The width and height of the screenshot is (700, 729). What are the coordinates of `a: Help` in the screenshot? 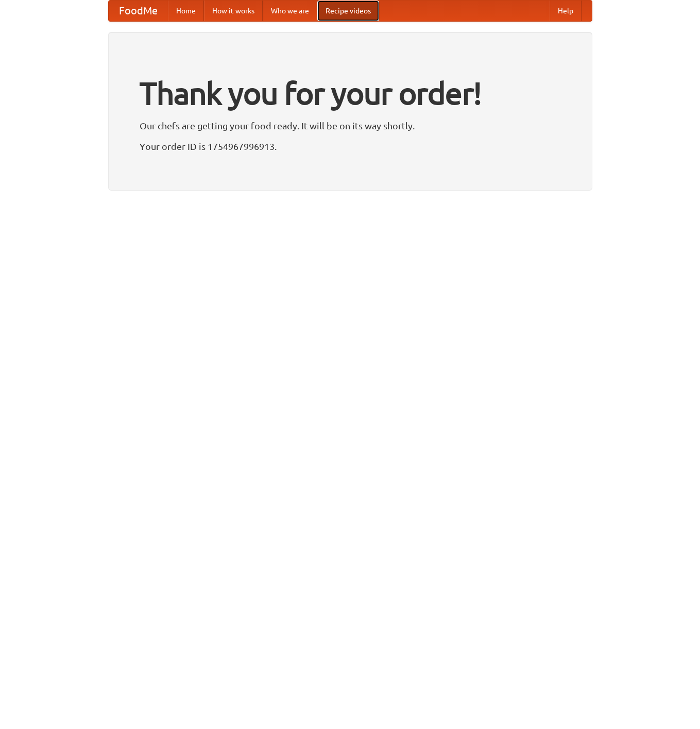 It's located at (565, 11).